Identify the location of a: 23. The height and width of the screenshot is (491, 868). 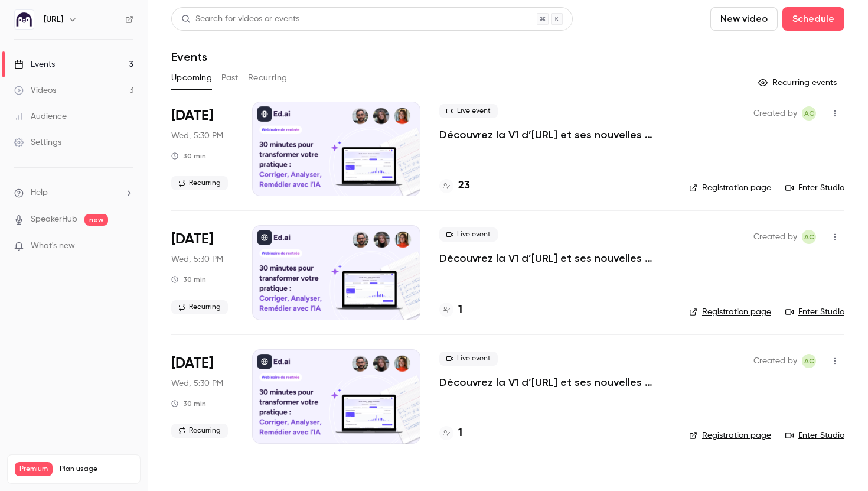
(455, 186).